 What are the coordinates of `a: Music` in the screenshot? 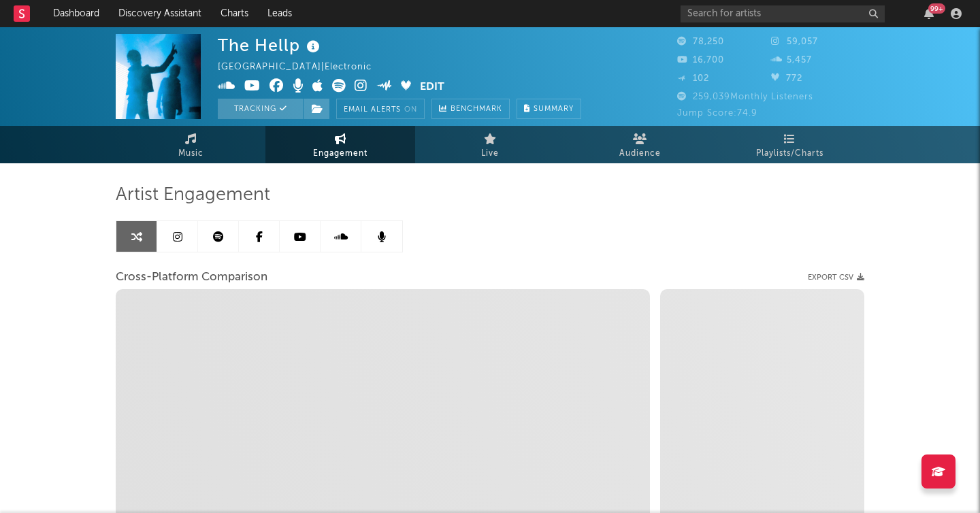 It's located at (191, 145).